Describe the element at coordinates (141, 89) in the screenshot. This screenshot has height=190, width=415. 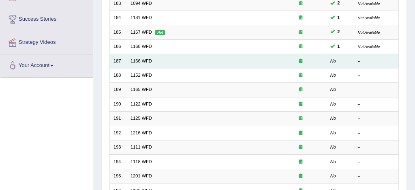
I see `a: 1165 WFD` at that location.